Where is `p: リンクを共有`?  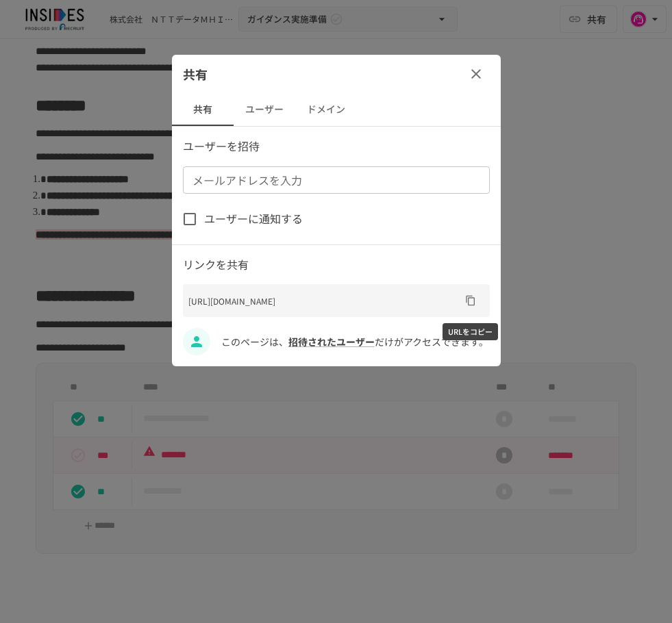 p: リンクを共有 is located at coordinates (336, 265).